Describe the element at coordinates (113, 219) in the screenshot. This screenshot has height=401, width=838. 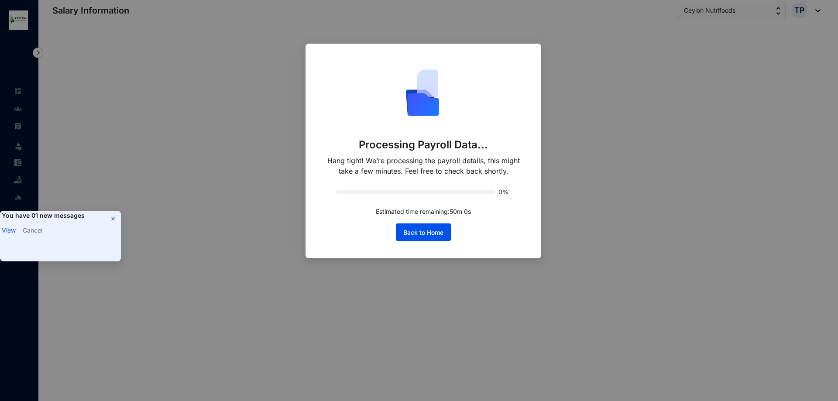
I see `img: cancel.c1f879f505f5c9195806b3b96d784b9f.svg` at that location.